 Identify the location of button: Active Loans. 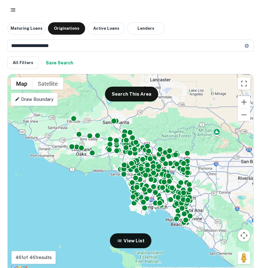
(106, 28).